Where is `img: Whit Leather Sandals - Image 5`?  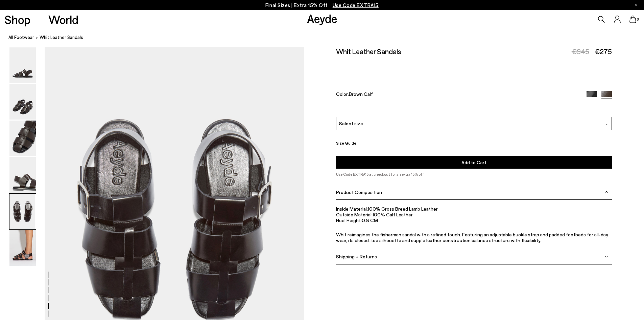 img: Whit Leather Sandals - Image 5 is located at coordinates (23, 211).